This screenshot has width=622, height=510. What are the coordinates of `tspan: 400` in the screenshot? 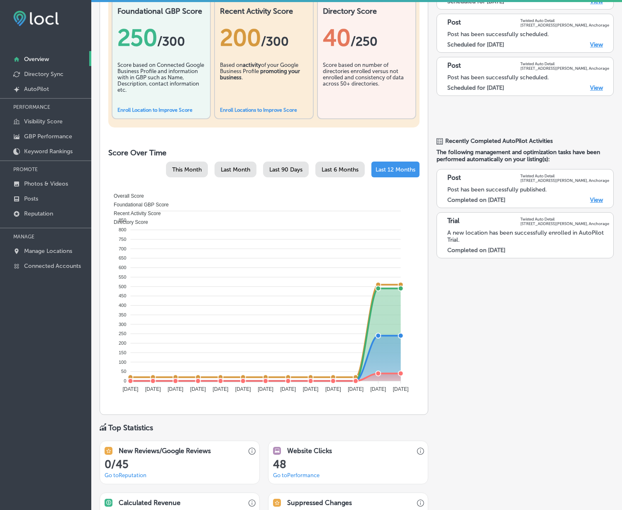 It's located at (122, 305).